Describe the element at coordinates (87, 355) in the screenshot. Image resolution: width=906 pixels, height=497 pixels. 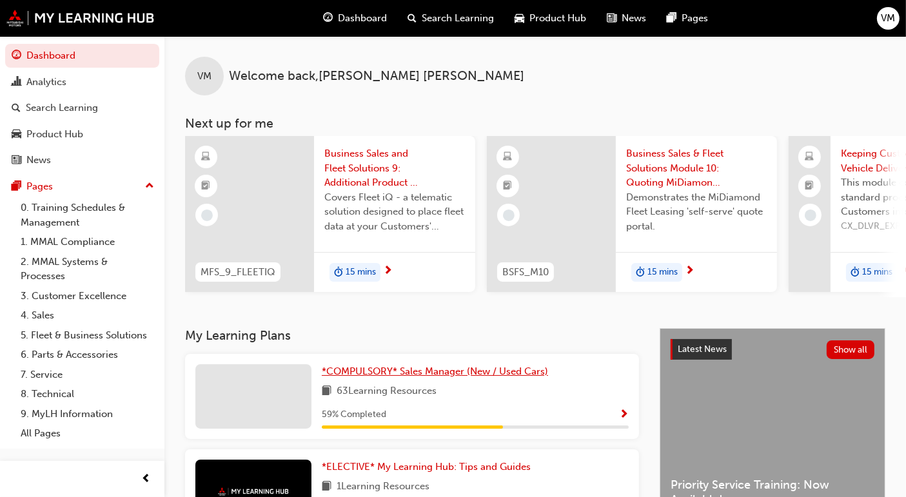
I see `a: 6. Parts & Accessories` at that location.